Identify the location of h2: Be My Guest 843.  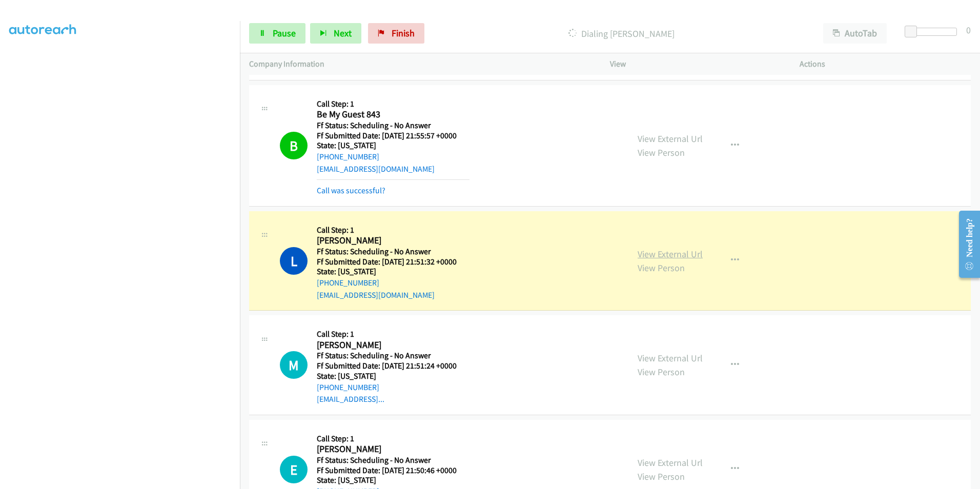
(393, 115).